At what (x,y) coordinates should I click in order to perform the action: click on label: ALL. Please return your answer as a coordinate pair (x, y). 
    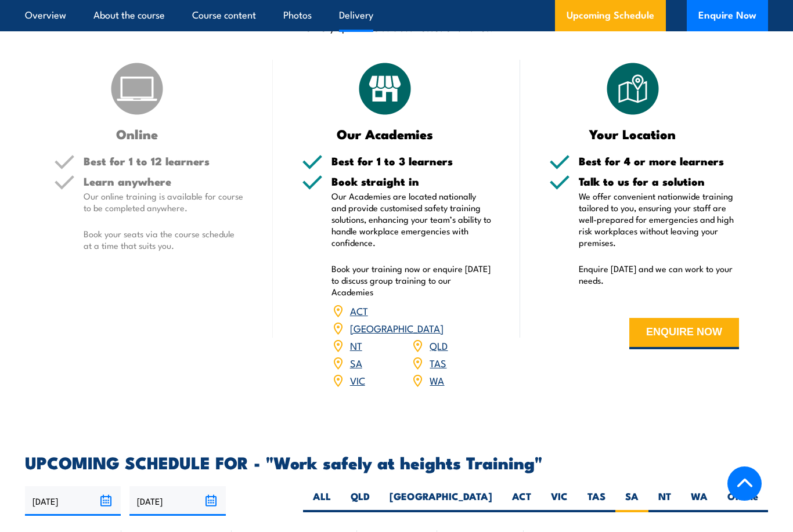
    Looking at the image, I should click on (322, 500).